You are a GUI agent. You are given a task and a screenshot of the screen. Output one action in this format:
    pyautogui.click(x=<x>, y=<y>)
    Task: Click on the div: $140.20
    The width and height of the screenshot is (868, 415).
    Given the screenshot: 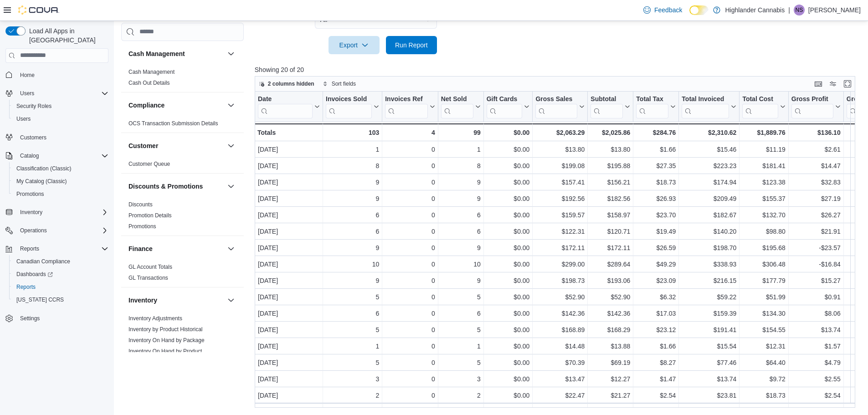 What is the action you would take?
    pyautogui.click(x=709, y=231)
    